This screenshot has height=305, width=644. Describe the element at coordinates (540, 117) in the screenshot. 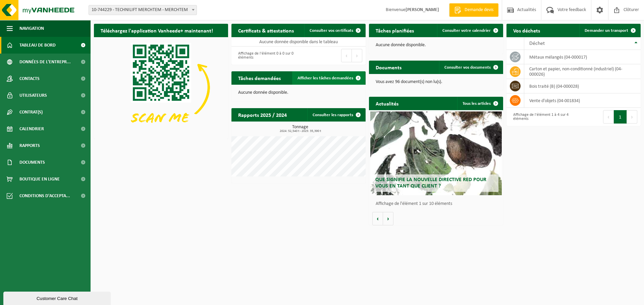

I see `div: Affichage de l'élément 1 à 4 sur 4 éléments` at that location.